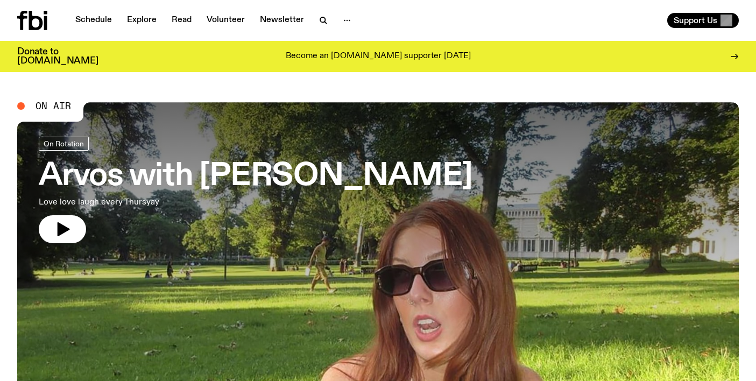 The image size is (756, 381). I want to click on a: On Rotation, so click(63, 144).